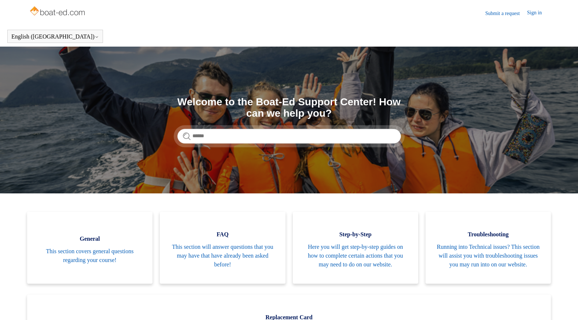 The height and width of the screenshot is (320, 578). What do you see at coordinates (356, 247) in the screenshot?
I see `a: Step-by-Step Here you will get step-by-step guides on how to complete certain actions that you ma...` at bounding box center [356, 247].